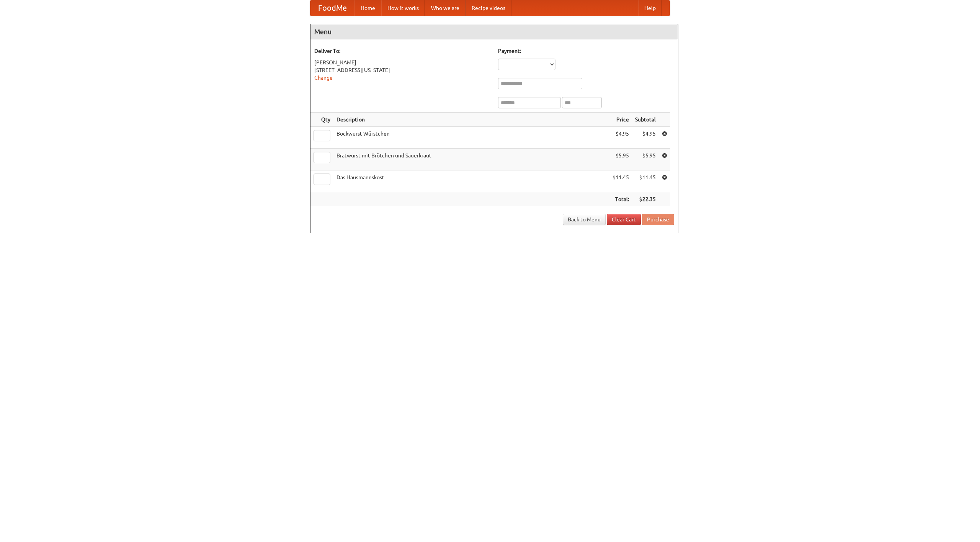 The image size is (980, 542). Describe the element at coordinates (645, 199) in the screenshot. I see `th: $22.35` at that location.